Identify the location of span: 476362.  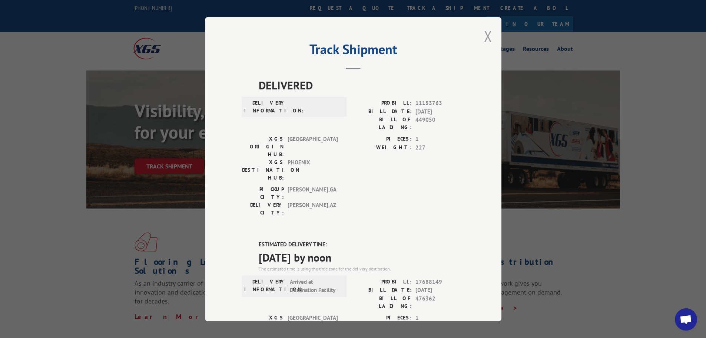
(440, 302).